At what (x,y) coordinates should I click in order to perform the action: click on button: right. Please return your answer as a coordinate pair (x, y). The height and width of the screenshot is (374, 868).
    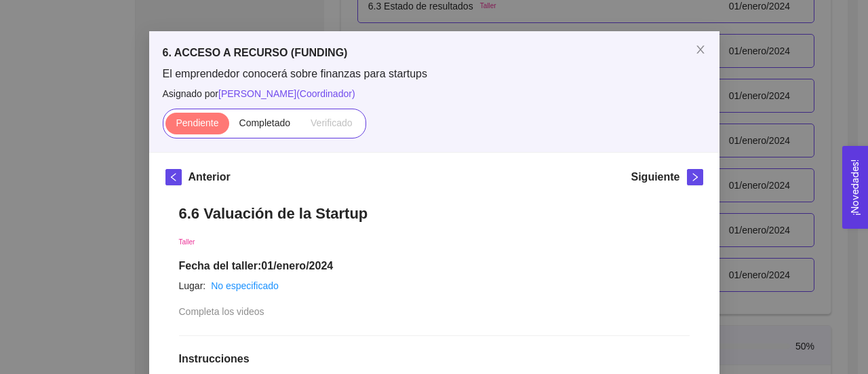
    Looking at the image, I should click on (695, 177).